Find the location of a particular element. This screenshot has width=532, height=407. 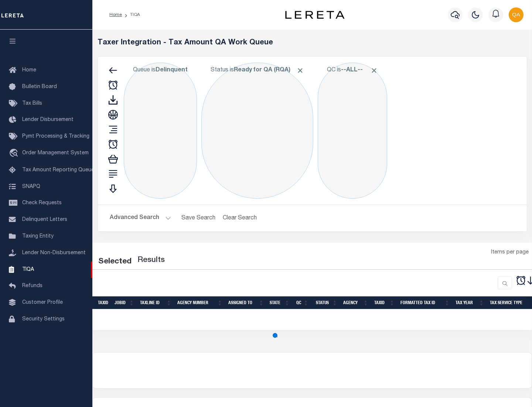

span: Delinquent Letters is located at coordinates (45, 220).